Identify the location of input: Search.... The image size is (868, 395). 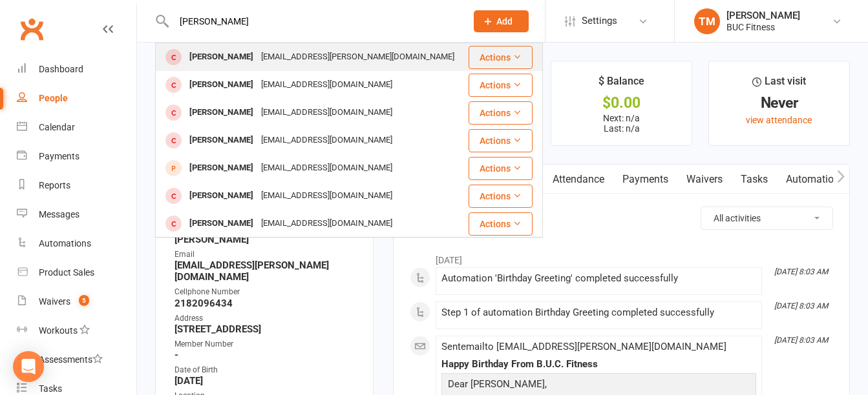
(314, 21).